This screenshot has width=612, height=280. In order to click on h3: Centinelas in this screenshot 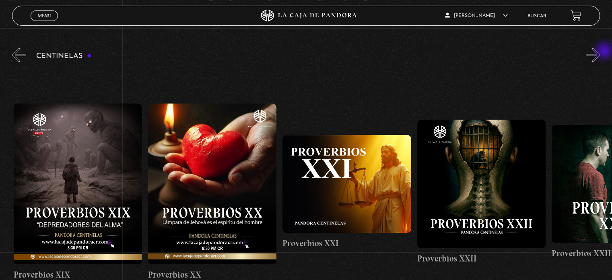, I will do `click(64, 56)`.